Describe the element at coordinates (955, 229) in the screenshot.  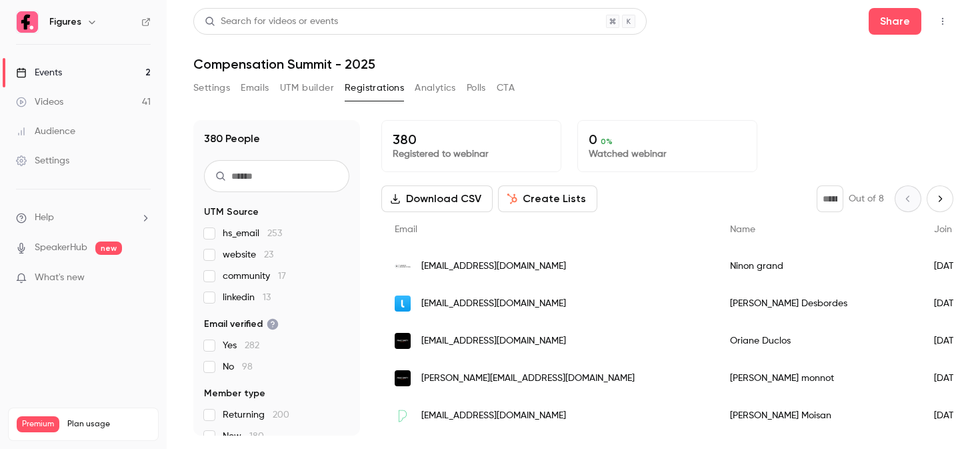
I see `span: Join date` at that location.